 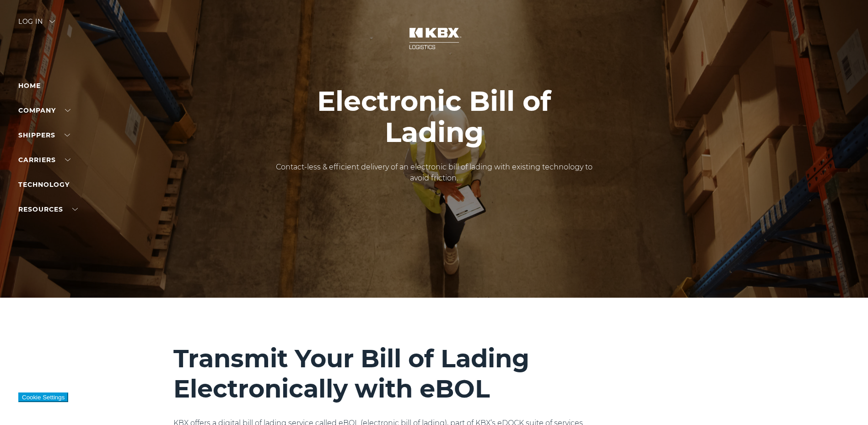 What do you see at coordinates (43, 397) in the screenshot?
I see `button: Cookie Settings` at bounding box center [43, 397].